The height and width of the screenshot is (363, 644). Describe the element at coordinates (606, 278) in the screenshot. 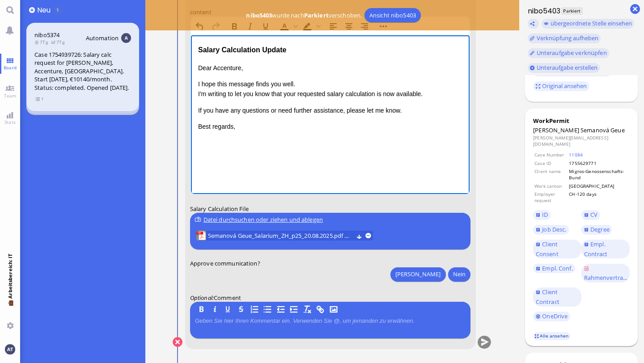

I see `span: Rahmenvertra...` at that location.